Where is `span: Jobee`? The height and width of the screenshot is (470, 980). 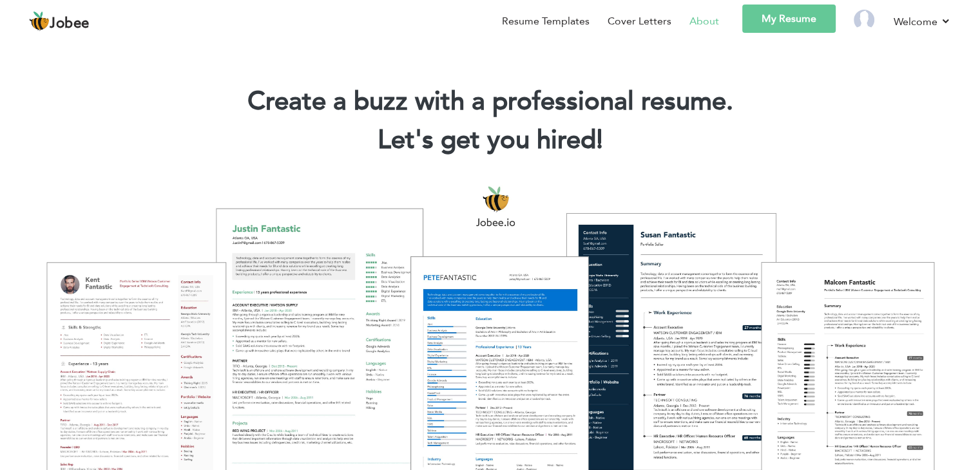
span: Jobee is located at coordinates (70, 24).